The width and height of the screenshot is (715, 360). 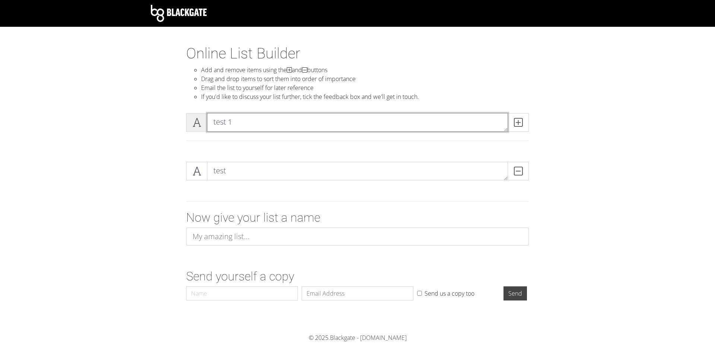 What do you see at coordinates (449, 294) in the screenshot?
I see `label: Send us a copy too` at bounding box center [449, 294].